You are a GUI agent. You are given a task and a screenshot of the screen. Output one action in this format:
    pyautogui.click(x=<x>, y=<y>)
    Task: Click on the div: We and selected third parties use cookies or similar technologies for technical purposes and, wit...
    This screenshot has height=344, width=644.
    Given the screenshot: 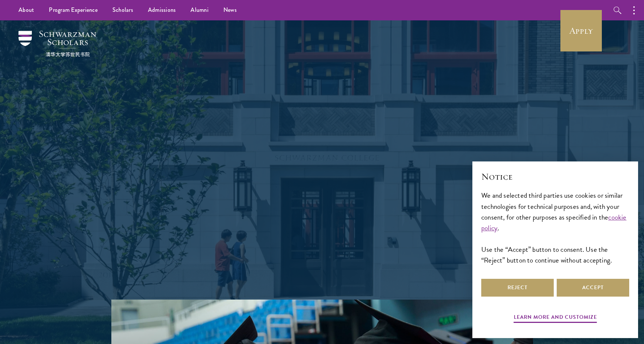 What is the action you would take?
    pyautogui.click(x=555, y=227)
    